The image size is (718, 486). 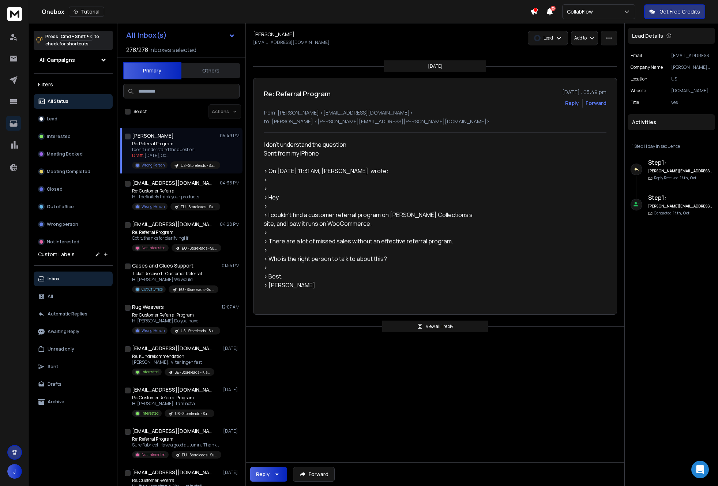 What do you see at coordinates (231, 307) in the screenshot?
I see `p: 12:07 AM` at bounding box center [231, 307].